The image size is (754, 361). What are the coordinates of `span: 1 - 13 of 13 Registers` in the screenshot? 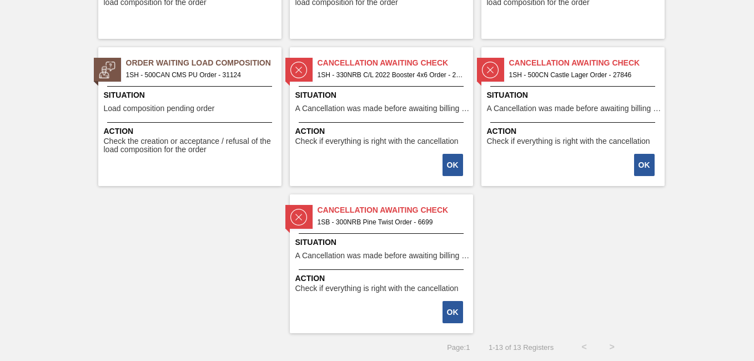 It's located at (520, 347).